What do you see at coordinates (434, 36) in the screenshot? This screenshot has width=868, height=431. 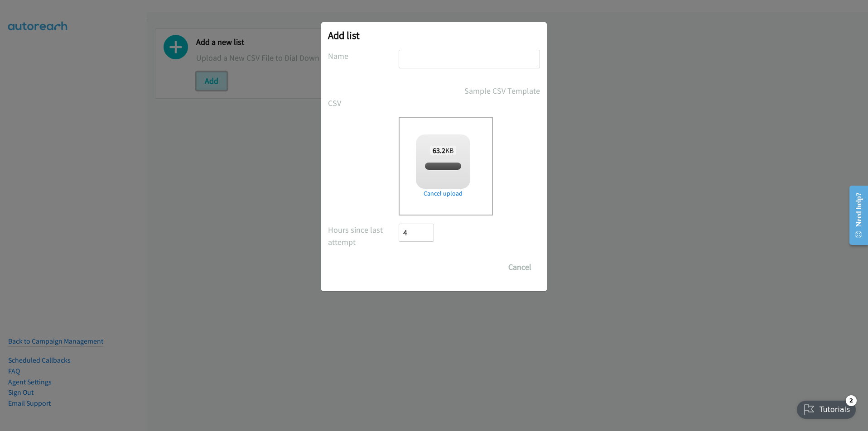 I see `h2: Add list` at bounding box center [434, 36].